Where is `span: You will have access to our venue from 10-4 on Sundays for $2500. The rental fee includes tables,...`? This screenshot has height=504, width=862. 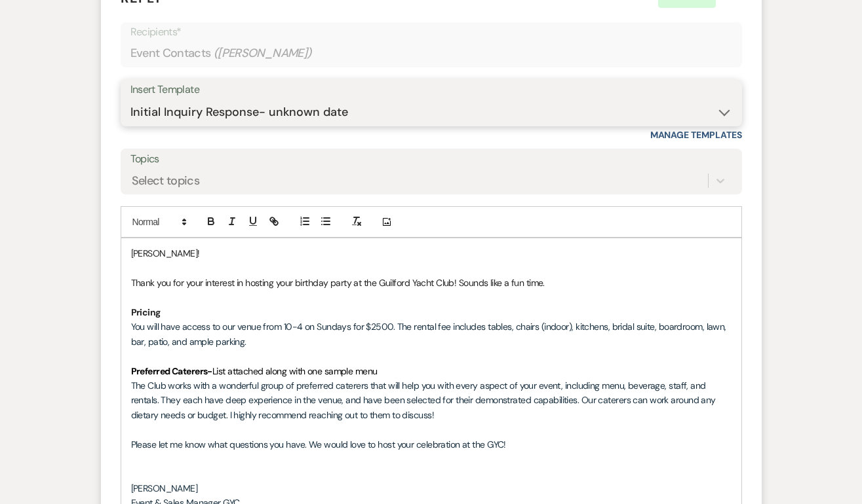 span: You will have access to our venue from 10-4 on Sundays for $2500. The rental fee includes tables,... is located at coordinates (430, 334).